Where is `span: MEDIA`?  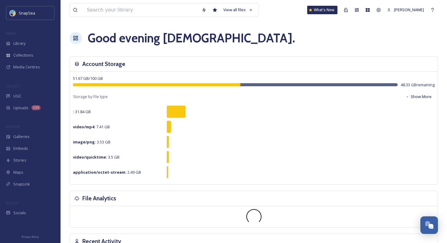 span: MEDIA is located at coordinates (11, 33).